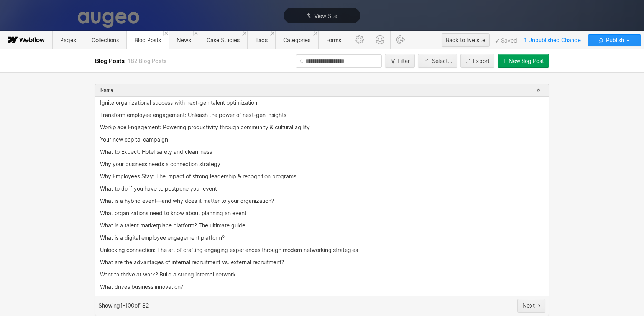 The height and width of the screenshot is (316, 644). Describe the element at coordinates (262, 40) in the screenshot. I see `span: Tags` at that location.